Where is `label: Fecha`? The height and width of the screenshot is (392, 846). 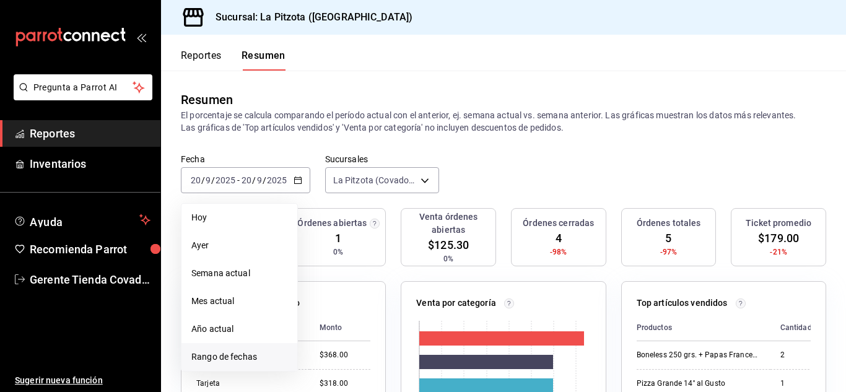
label: Fecha is located at coordinates (245, 159).